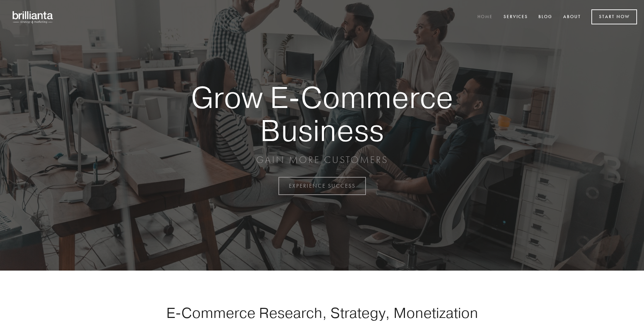 The image size is (644, 327). I want to click on a: Services, so click(516, 17).